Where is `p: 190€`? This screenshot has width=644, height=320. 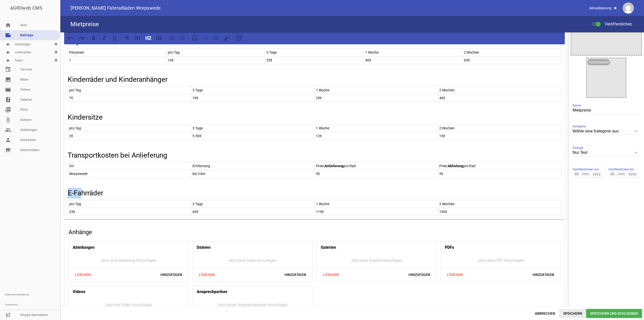 p: 190€ is located at coordinates (499, 212).